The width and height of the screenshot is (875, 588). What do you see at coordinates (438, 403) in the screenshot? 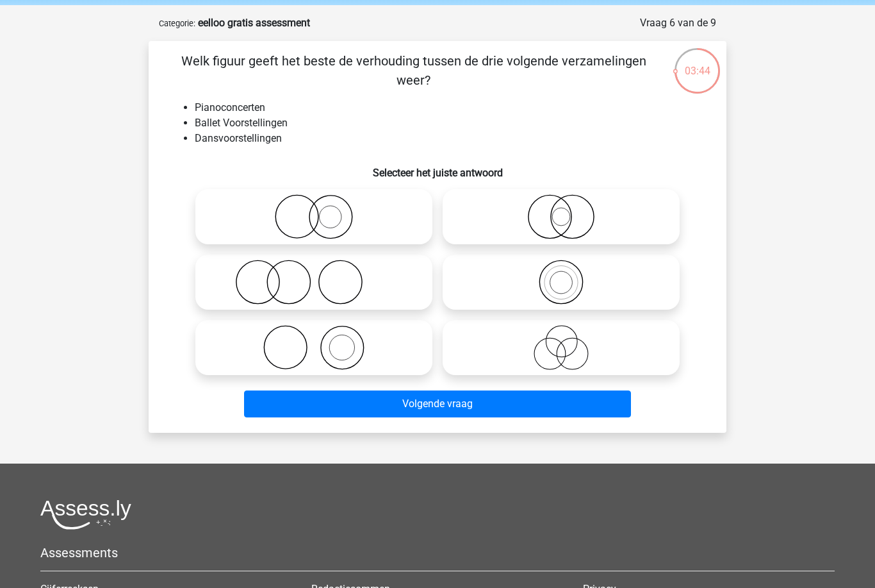
I see `button: Volgende vraag` at bounding box center [438, 403].